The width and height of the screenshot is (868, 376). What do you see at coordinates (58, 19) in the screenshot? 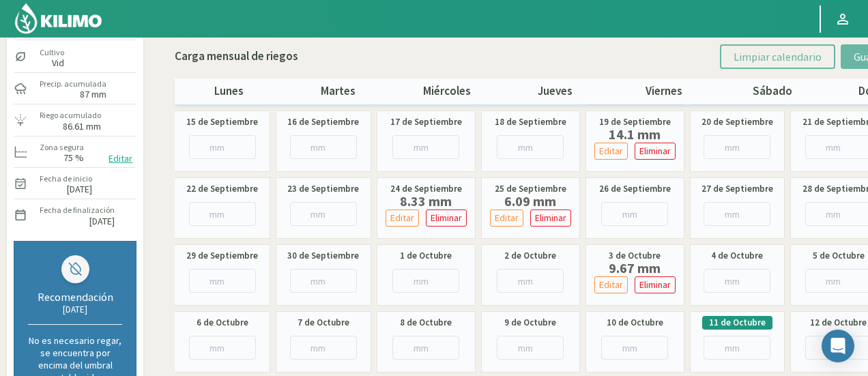
I see `img: Kilimo` at bounding box center [58, 19].